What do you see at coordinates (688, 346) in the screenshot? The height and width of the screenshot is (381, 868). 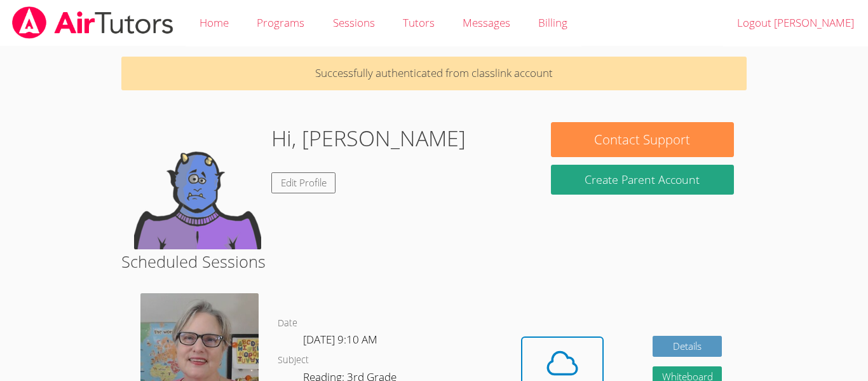 I see `a: Details` at bounding box center [688, 346].